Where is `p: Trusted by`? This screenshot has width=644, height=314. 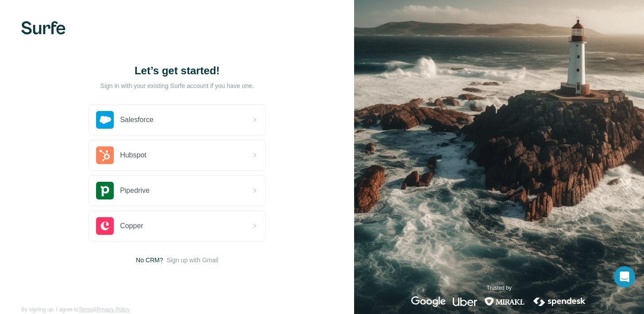 p: Trusted by is located at coordinates (500, 288).